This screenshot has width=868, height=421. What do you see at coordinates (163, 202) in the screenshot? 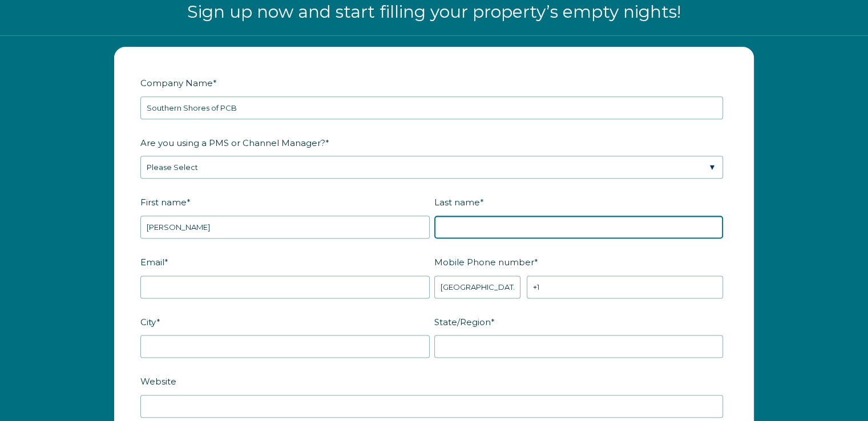
I see `span: First name` at bounding box center [163, 202].